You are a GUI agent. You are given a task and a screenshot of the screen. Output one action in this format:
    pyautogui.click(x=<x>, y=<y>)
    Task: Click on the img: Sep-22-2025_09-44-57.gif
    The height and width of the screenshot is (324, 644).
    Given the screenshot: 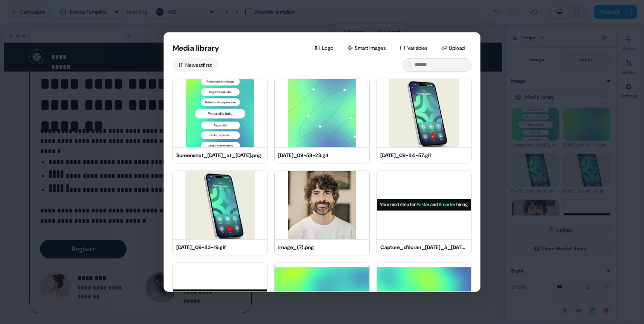 What is the action you would take?
    pyautogui.click(x=424, y=113)
    